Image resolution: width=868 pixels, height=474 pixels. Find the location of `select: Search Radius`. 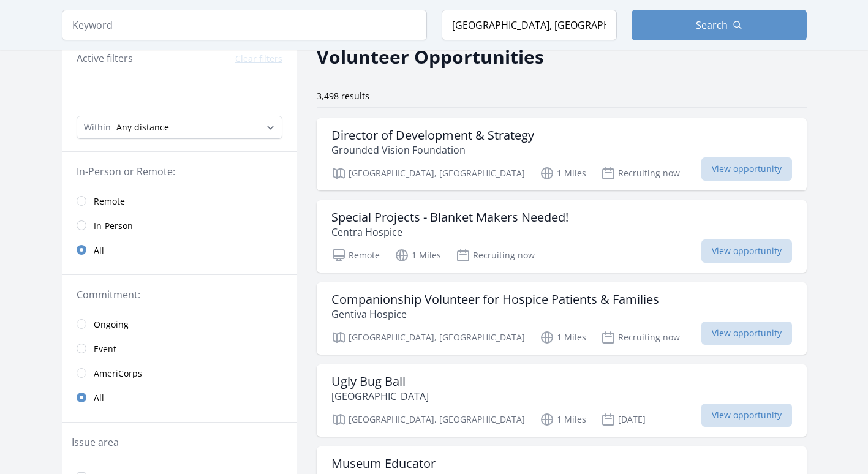

select: Search Radius is located at coordinates (180, 128).